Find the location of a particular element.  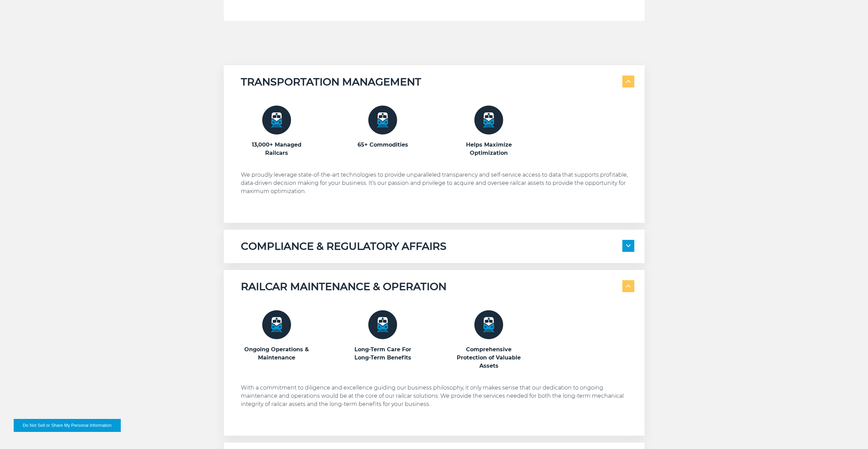

h3: Ongoing Operations & Maintenance is located at coordinates (277, 353).